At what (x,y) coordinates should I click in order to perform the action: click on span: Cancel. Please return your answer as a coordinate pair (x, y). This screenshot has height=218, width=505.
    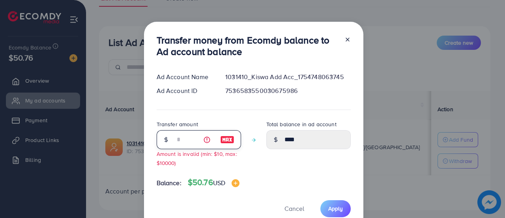
    Looking at the image, I should click on (295, 208).